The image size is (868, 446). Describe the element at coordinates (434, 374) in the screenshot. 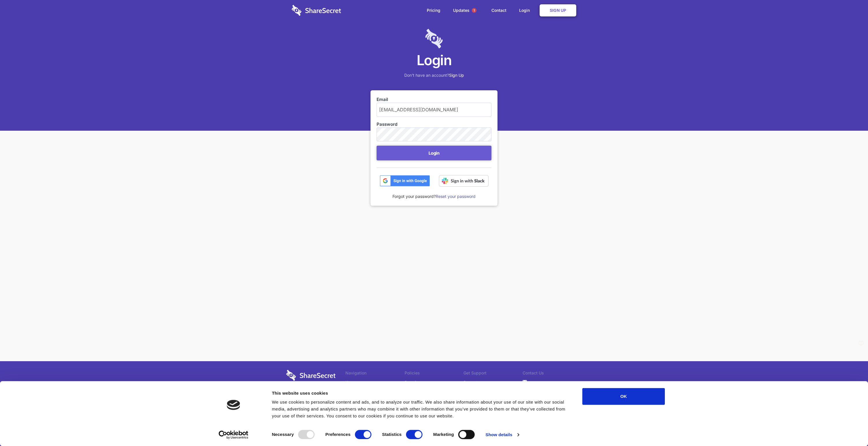

I see `li: Policies` at that location.